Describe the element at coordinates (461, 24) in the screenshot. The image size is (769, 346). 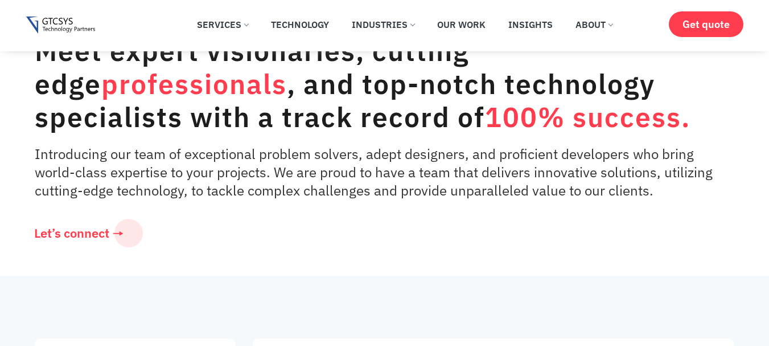
I see `a: Our Work` at that location.